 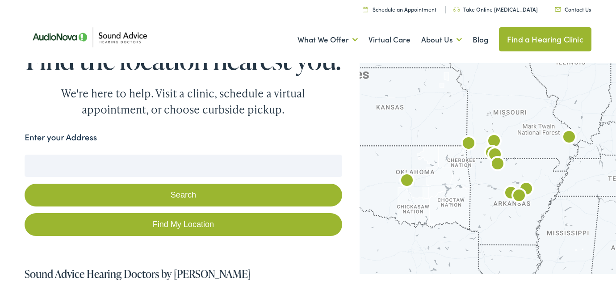 I want to click on a: Virtual Care, so click(x=390, y=40).